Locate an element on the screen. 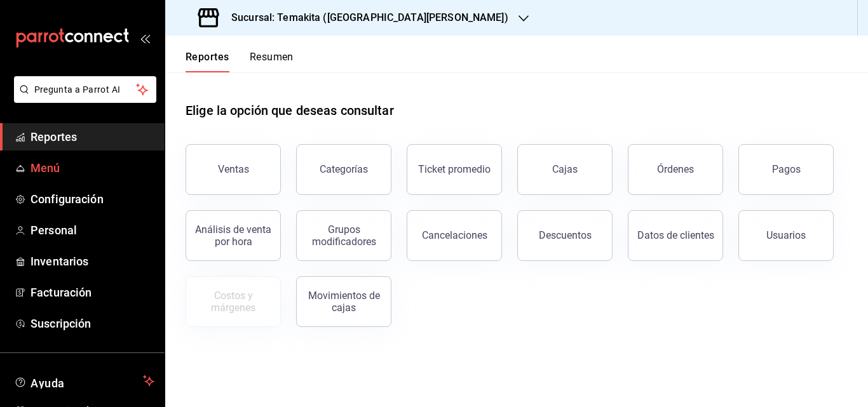 Image resolution: width=868 pixels, height=407 pixels. div: Costos y márgenes is located at coordinates (233, 302).